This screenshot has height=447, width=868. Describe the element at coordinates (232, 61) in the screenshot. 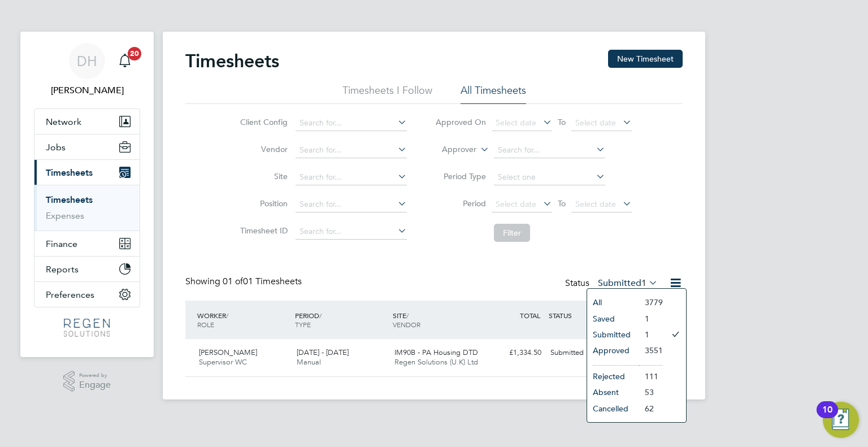

I see `h2: Timesheets` at that location.